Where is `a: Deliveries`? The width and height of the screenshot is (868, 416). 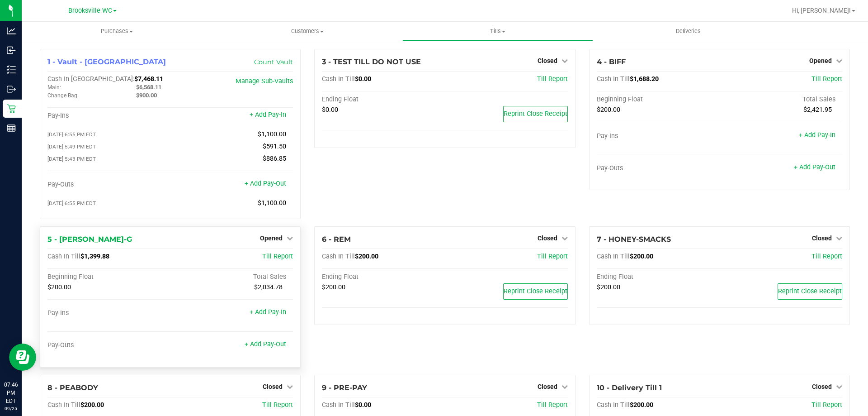 a: Deliveries is located at coordinates (688, 31).